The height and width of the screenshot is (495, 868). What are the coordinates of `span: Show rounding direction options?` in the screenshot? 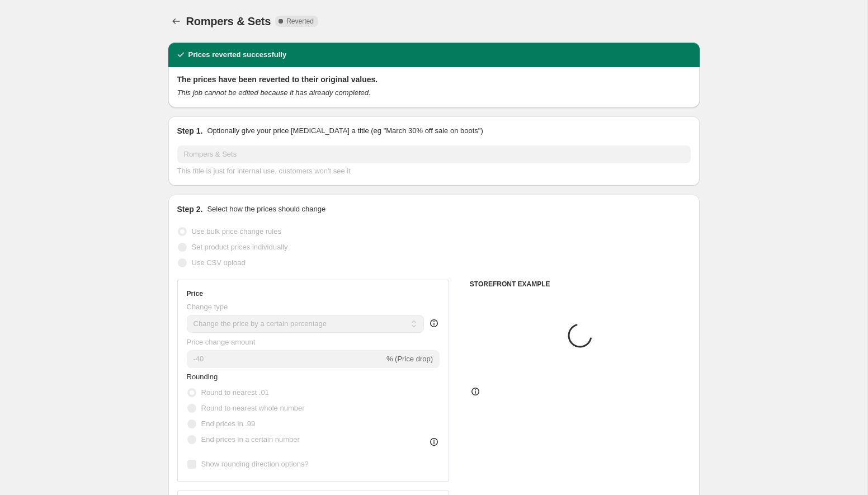 It's located at (255, 464).